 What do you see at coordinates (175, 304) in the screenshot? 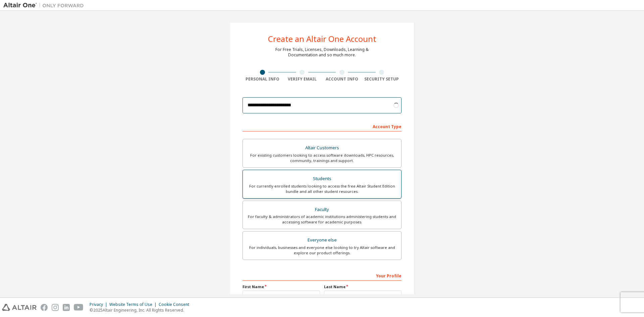
I see `div: Cookie Consent` at bounding box center [175, 304].